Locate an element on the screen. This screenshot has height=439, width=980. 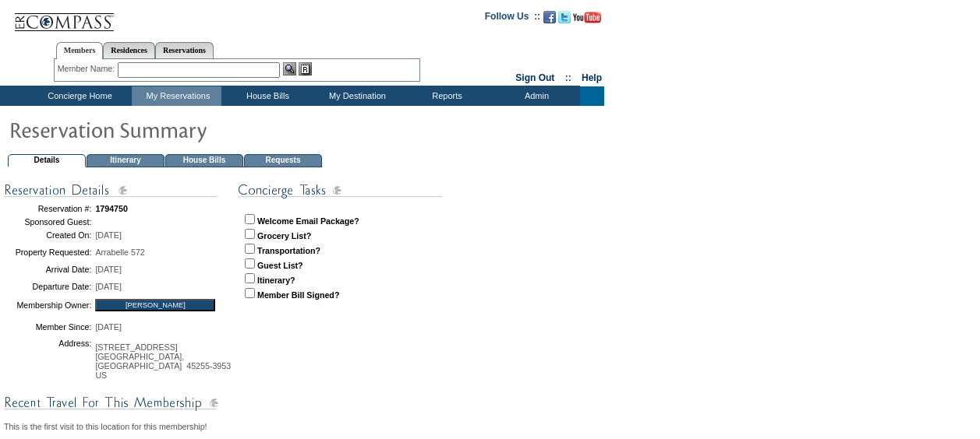
strong: Member Bill Signed? is located at coordinates (298, 295).